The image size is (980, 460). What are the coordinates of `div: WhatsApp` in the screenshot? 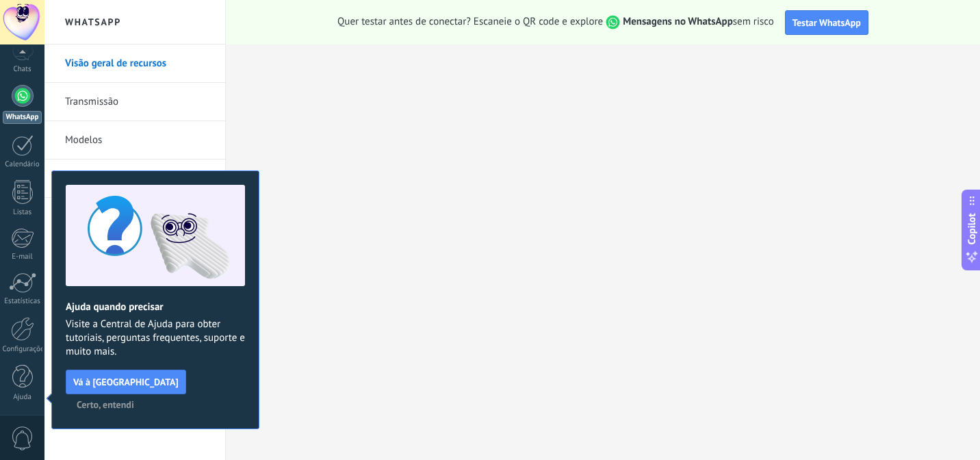 It's located at (22, 117).